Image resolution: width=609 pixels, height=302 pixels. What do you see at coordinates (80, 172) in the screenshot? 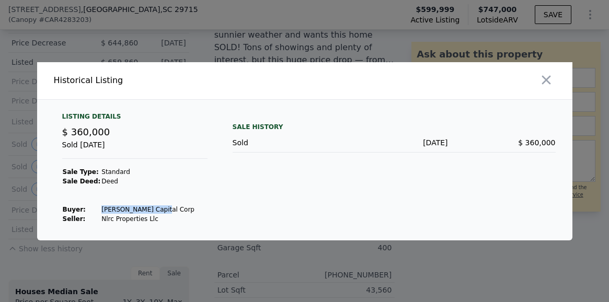
I see `strong: Sale Type:` at bounding box center [80, 172].